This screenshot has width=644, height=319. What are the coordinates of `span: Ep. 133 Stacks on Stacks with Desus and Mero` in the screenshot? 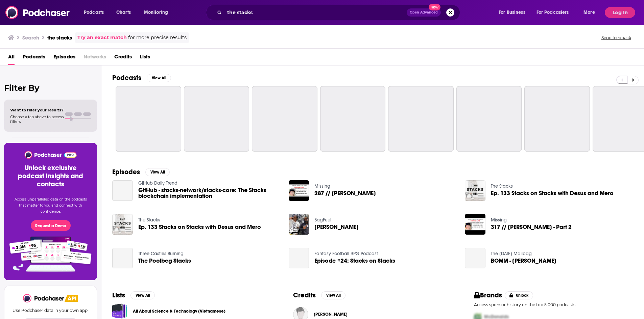 It's located at (199, 227).